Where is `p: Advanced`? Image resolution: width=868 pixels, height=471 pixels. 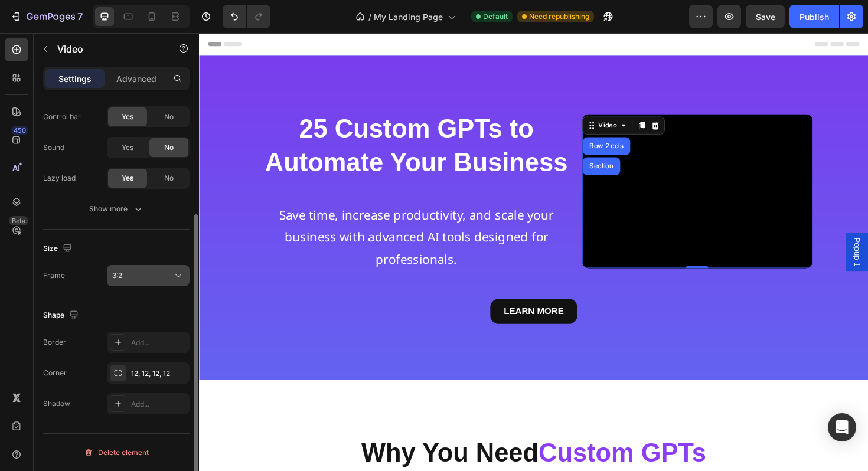
p: Advanced is located at coordinates (137, 79).